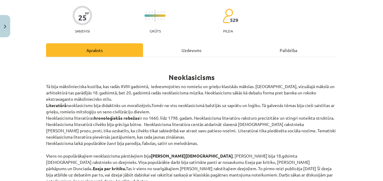  I want to click on strong: Neoklasicisms, so click(192, 77).